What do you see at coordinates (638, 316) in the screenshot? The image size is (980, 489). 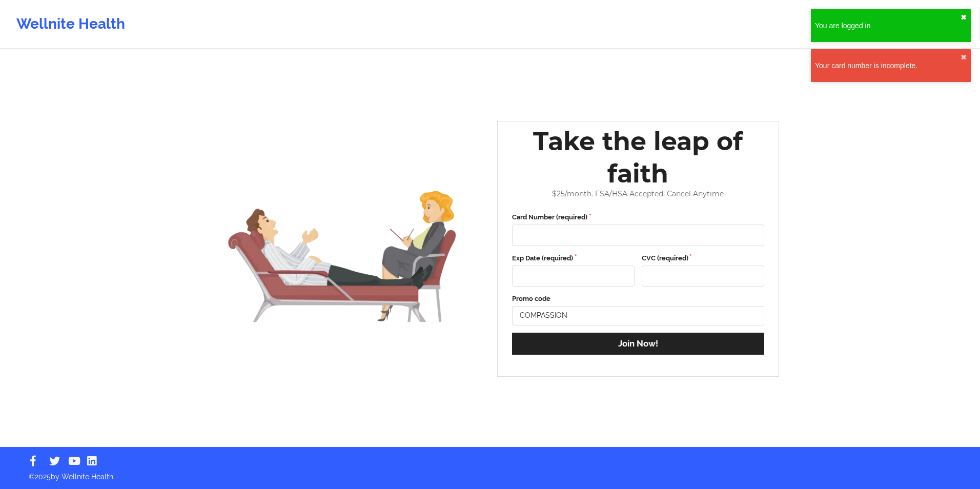 I see `input: Enter promo code` at bounding box center [638, 316].